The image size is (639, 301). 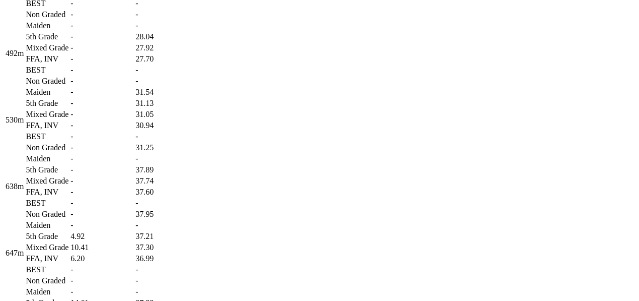 What do you see at coordinates (15, 253) in the screenshot?
I see `td: 647m` at bounding box center [15, 253].